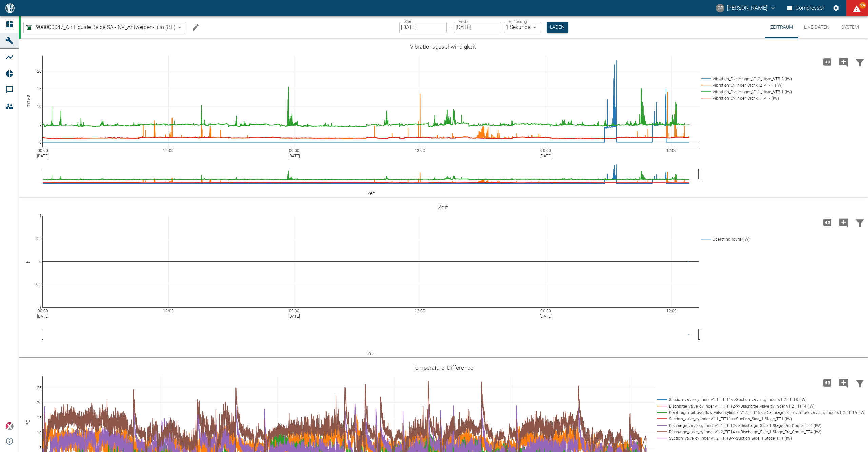 This screenshot has width=868, height=452. What do you see at coordinates (10, 7) in the screenshot?
I see `img: logo` at bounding box center [10, 7].